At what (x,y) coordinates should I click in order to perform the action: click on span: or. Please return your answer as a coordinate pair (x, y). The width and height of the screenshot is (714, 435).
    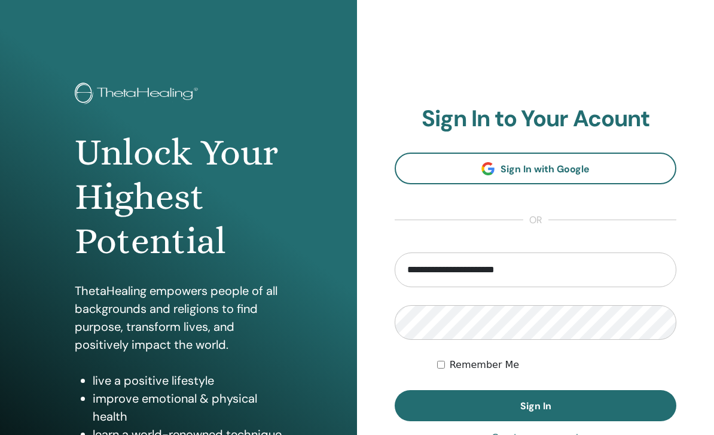
    Looking at the image, I should click on (536, 220).